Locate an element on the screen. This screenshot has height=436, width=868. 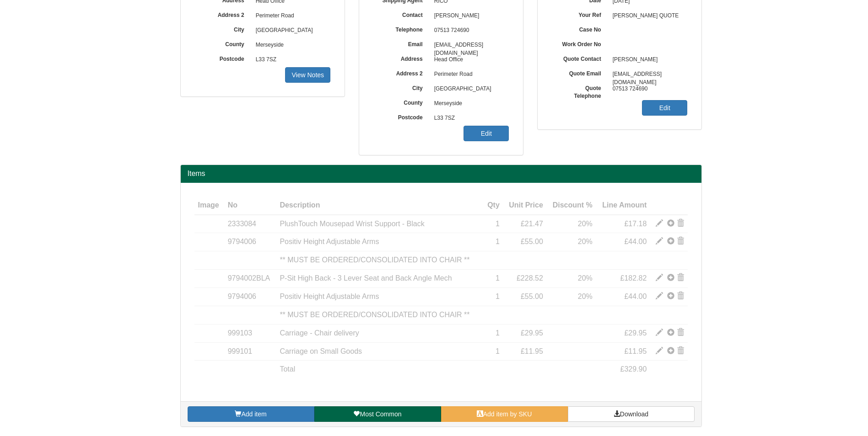
a: Download is located at coordinates (631, 414).